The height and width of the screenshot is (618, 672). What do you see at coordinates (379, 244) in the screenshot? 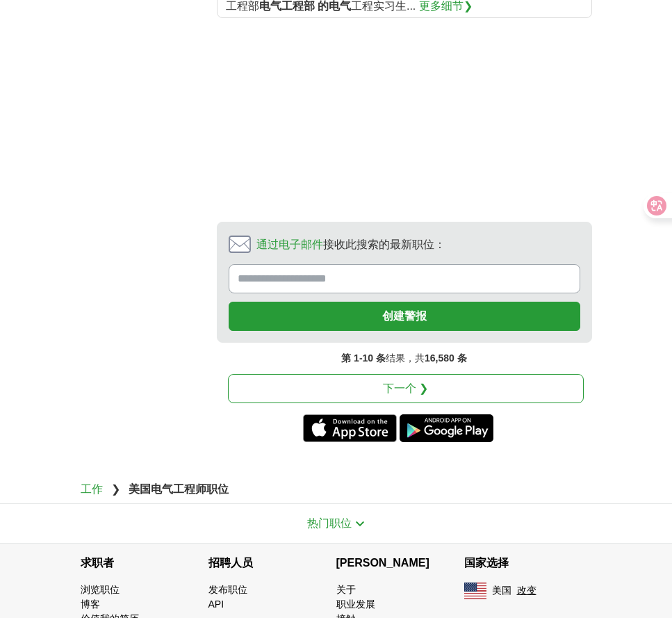
I see `font: 接收此搜索的最新职位` at bounding box center [379, 244].